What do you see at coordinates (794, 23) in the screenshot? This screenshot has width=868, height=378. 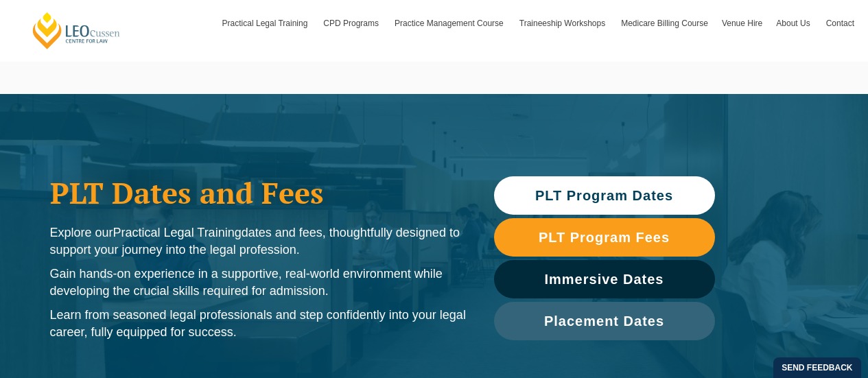 I see `a: About Us` at bounding box center [794, 23].